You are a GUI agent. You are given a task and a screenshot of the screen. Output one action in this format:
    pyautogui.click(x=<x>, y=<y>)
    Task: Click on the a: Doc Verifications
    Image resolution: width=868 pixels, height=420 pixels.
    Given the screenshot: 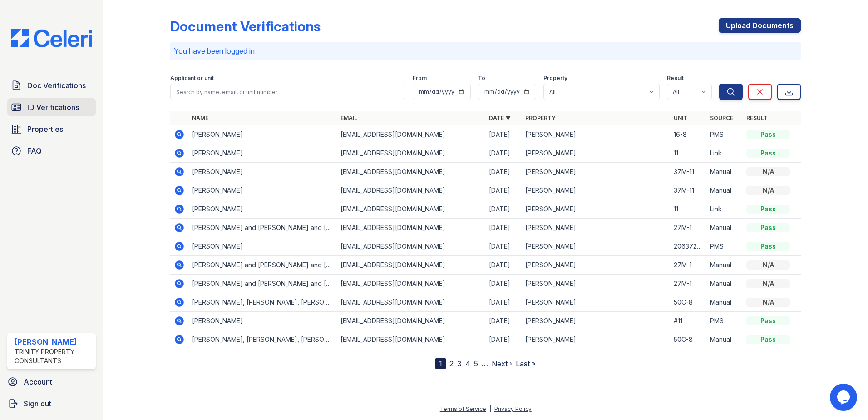 What is the action you would take?
    pyautogui.click(x=51, y=86)
    